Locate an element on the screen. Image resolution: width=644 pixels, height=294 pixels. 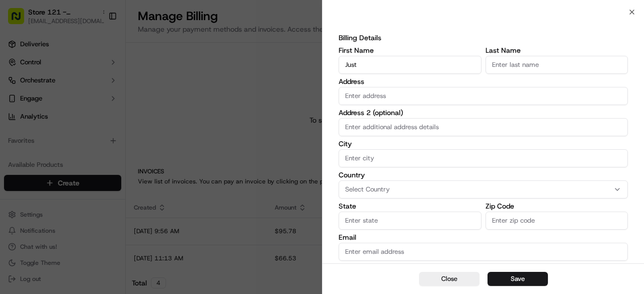
span: Pylon is located at coordinates (110, 174).